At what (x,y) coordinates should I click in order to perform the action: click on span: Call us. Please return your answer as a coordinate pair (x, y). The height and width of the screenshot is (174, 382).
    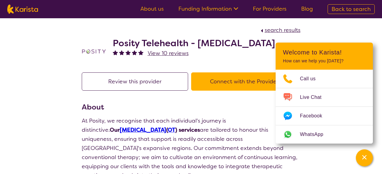
    Looking at the image, I should click on (312, 79).